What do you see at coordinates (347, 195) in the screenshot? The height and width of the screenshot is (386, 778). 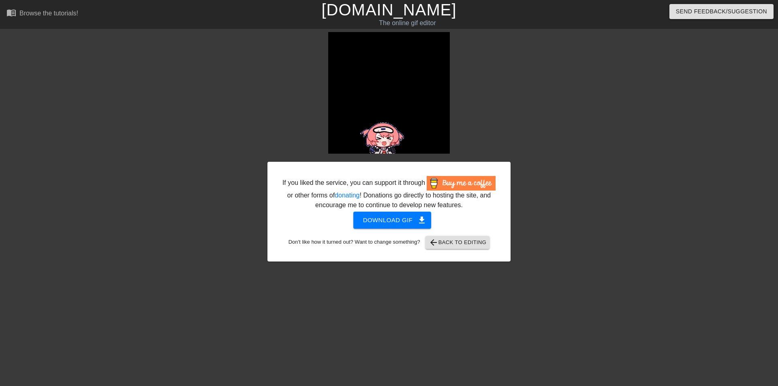 I see `a: donating` at bounding box center [347, 195].